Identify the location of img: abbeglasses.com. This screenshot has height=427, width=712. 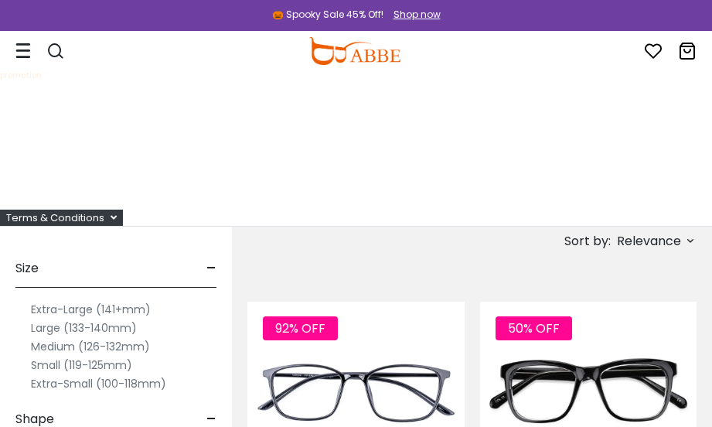
(354, 51).